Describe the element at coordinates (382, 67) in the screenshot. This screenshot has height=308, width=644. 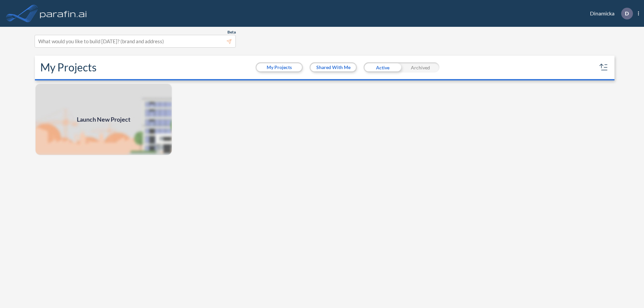
I see `div: Active` at that location.